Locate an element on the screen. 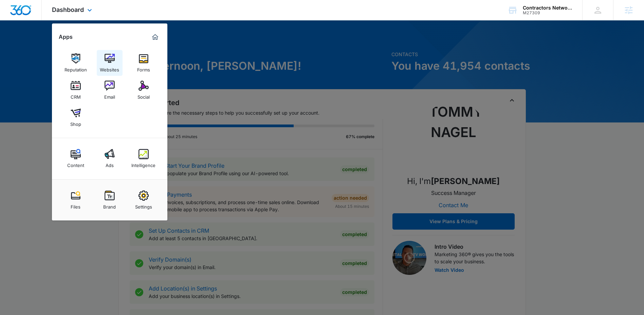  div: account name is located at coordinates (548, 8).